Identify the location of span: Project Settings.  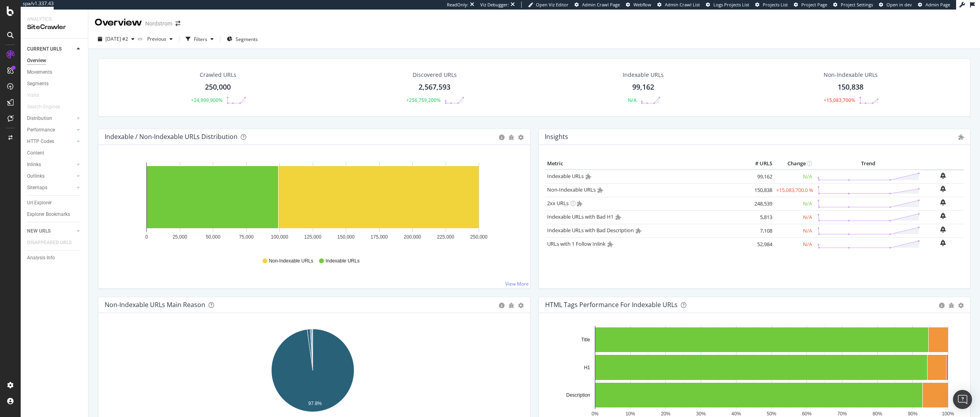
(857, 4).